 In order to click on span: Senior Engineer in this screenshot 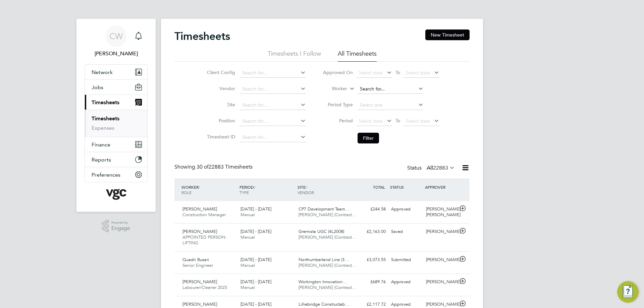, I will do `click(198, 265)`.